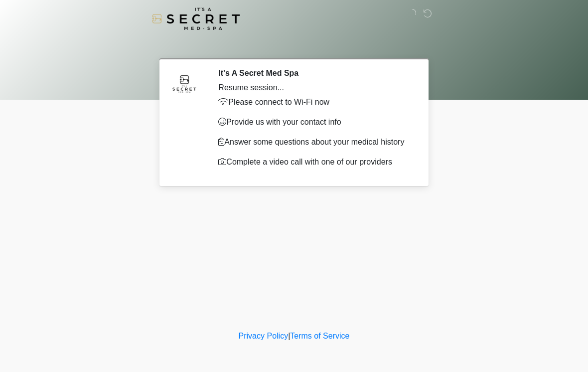 The height and width of the screenshot is (372, 588). I want to click on div: Resume session..., so click(314, 88).